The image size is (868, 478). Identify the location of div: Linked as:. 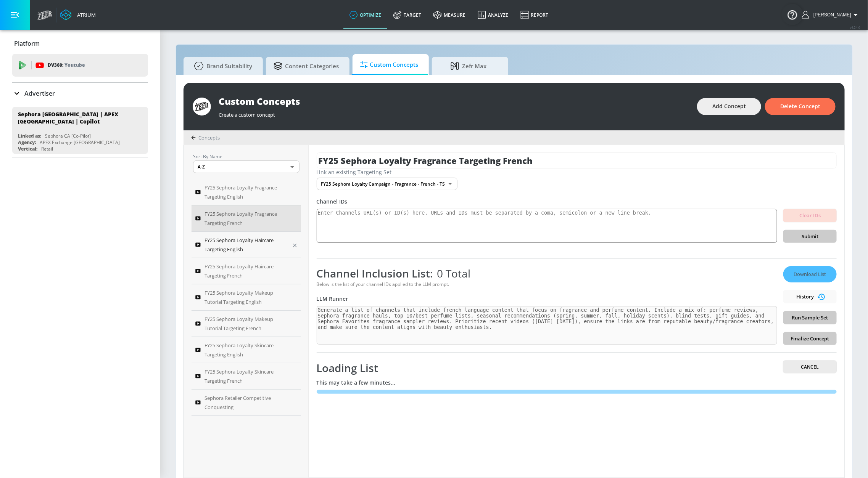
(29, 136).